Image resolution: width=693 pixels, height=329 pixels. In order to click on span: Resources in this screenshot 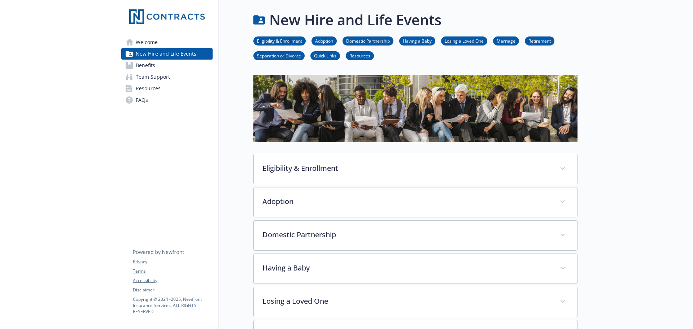, I will do `click(148, 88)`.